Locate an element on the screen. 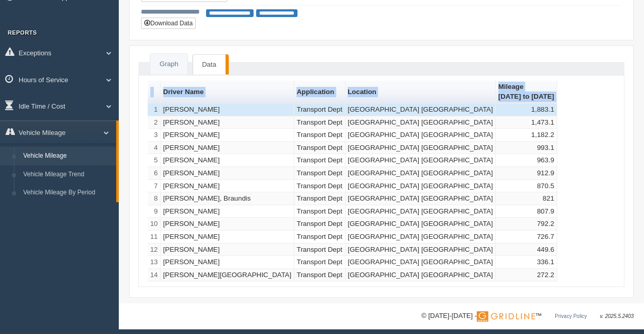 Image resolution: width=644 pixels, height=334 pixels. td: 7 is located at coordinates (154, 186).